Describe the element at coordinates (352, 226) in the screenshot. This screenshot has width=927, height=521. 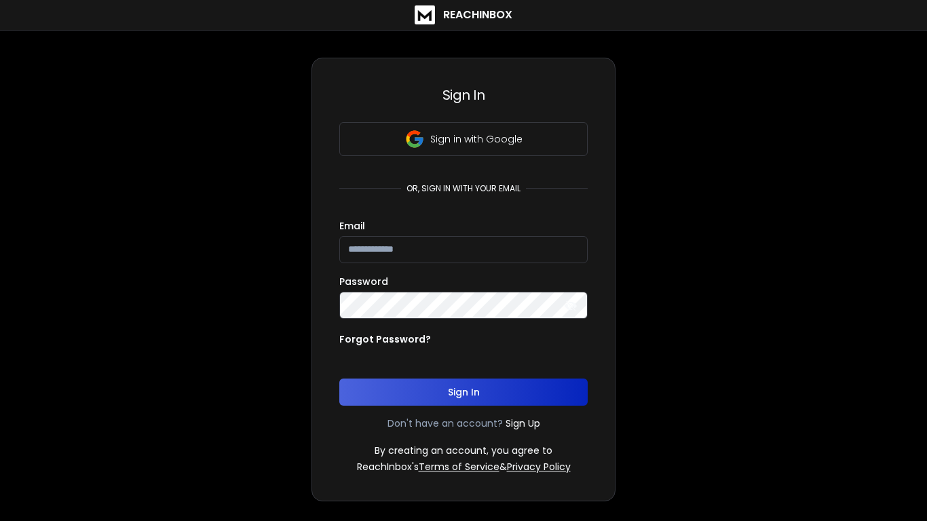
I see `label: Email` at that location.